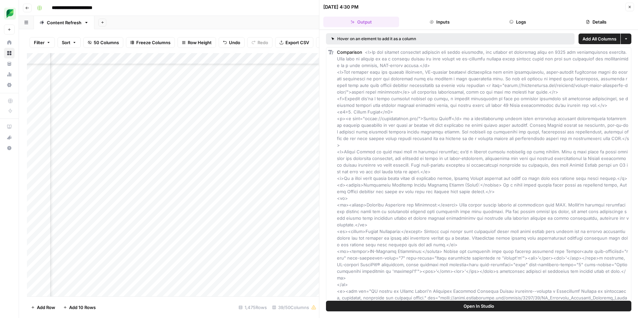  Describe the element at coordinates (294, 43) in the screenshot. I see `button: Export CSV` at that location.